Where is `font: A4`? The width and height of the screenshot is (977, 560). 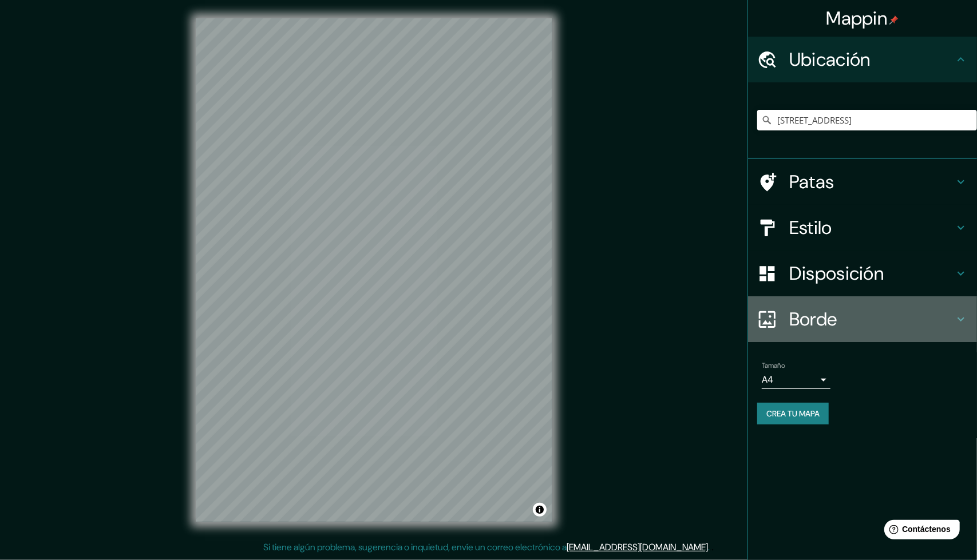 font: A4 is located at coordinates (768, 379).